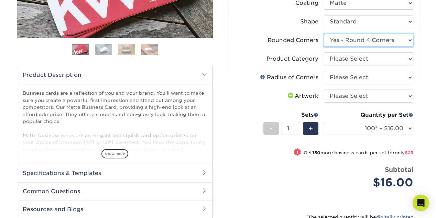 The width and height of the screenshot is (436, 218). I want to click on strong: Subtotal, so click(399, 169).